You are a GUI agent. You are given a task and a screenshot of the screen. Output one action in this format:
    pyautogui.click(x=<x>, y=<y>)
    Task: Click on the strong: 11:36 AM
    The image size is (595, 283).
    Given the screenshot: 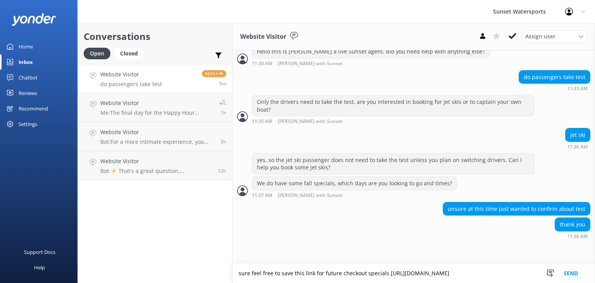 What is the action you would take?
    pyautogui.click(x=577, y=147)
    